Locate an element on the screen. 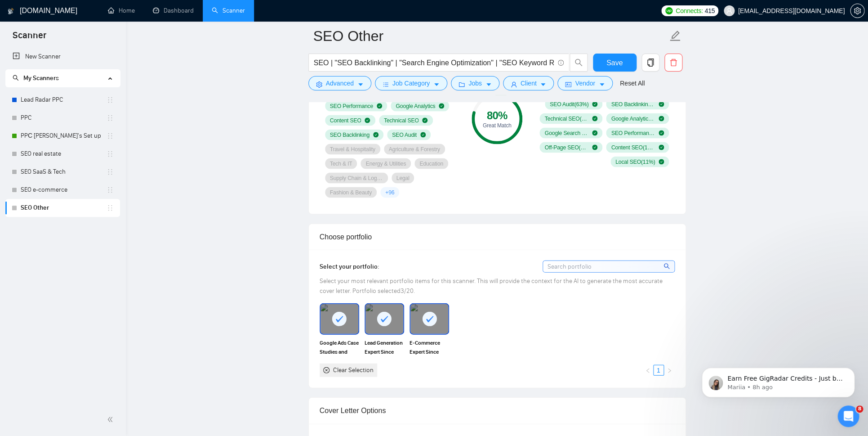 The image size is (868, 436). li: Previous Page is located at coordinates (648, 370).